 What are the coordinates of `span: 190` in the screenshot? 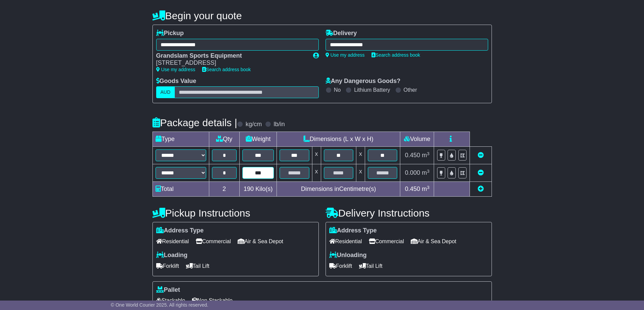 It's located at (248, 189).